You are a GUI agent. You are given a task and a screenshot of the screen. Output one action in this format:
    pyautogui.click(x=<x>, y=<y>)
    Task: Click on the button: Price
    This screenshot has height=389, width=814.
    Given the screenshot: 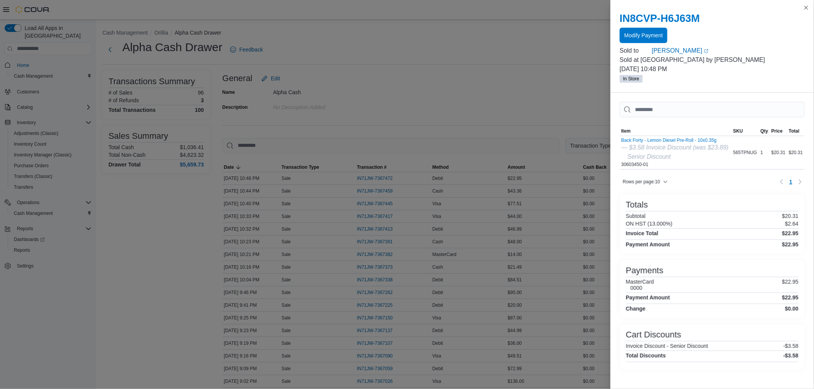 What is the action you would take?
    pyautogui.click(x=779, y=131)
    